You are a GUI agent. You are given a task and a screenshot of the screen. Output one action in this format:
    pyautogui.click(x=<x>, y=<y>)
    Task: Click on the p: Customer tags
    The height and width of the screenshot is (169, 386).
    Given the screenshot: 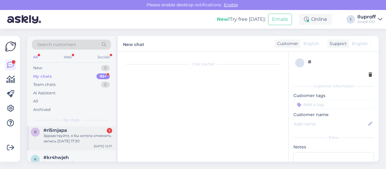 What is the action you would take?
    pyautogui.click(x=334, y=95)
    